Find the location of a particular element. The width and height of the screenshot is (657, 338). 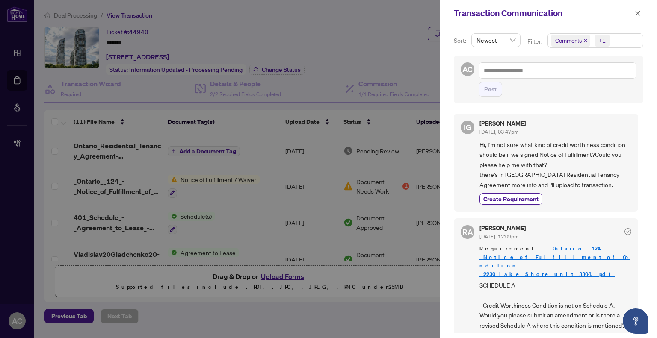

span: RA is located at coordinates (467, 232).